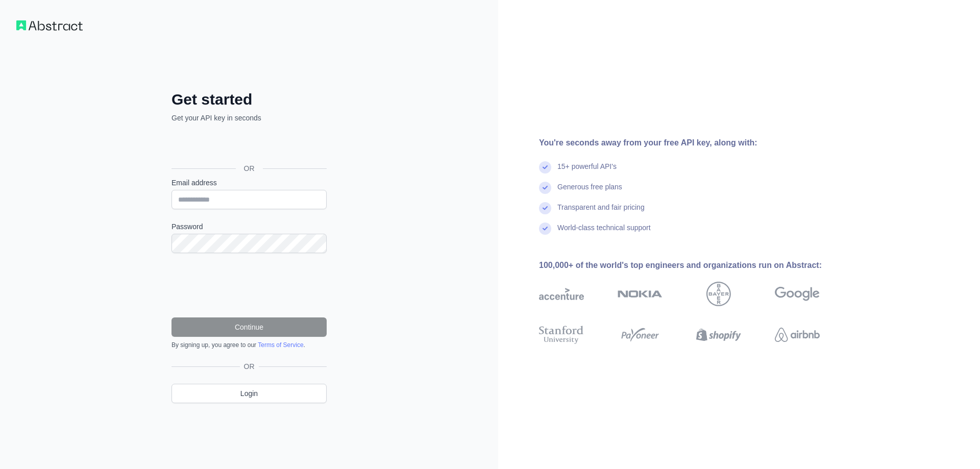 This screenshot has height=469, width=980. I want to click on img: google, so click(797, 294).